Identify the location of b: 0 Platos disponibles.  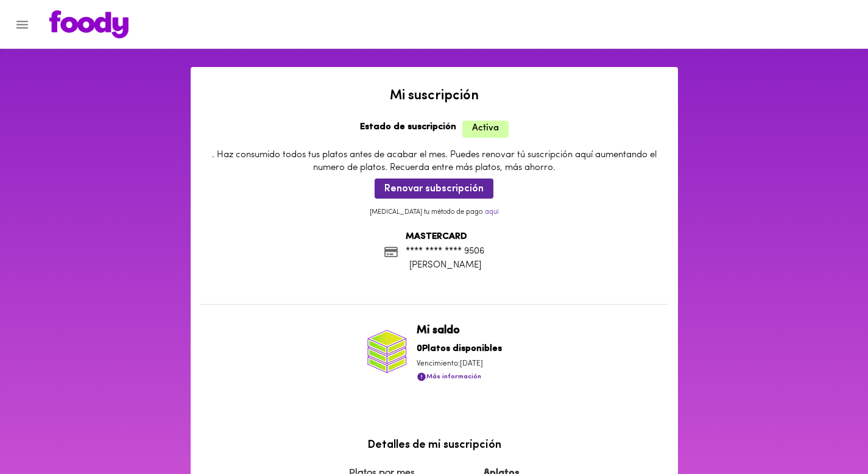
(459, 348).